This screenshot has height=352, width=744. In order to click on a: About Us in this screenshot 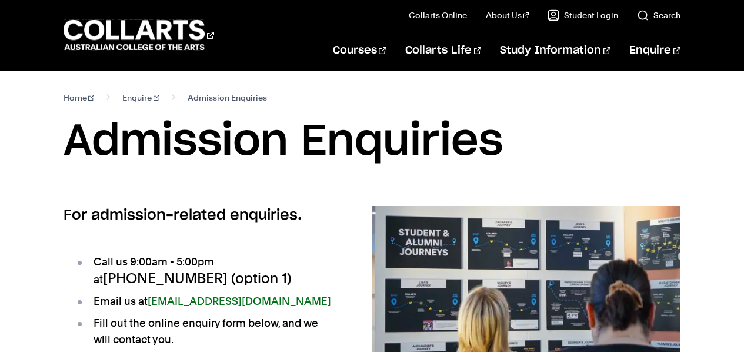, I will do `click(508, 15)`.